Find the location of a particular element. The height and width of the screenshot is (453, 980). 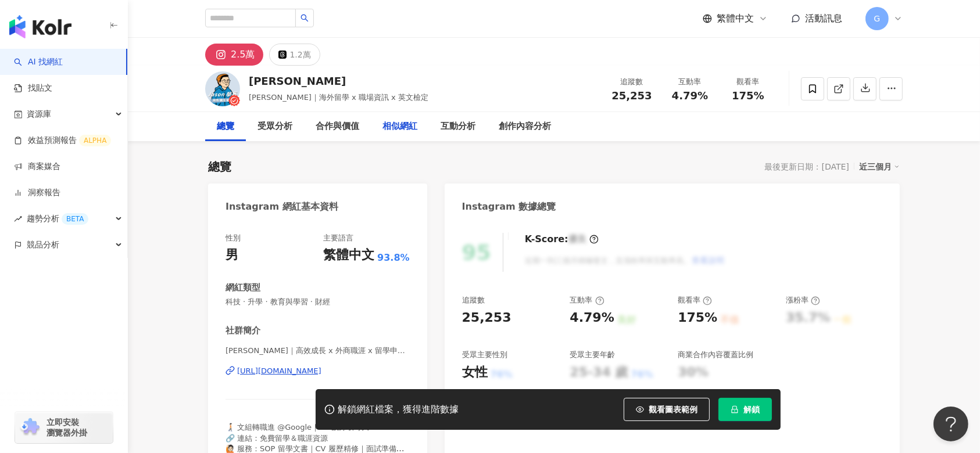

span: 4.79% is located at coordinates (689, 96).